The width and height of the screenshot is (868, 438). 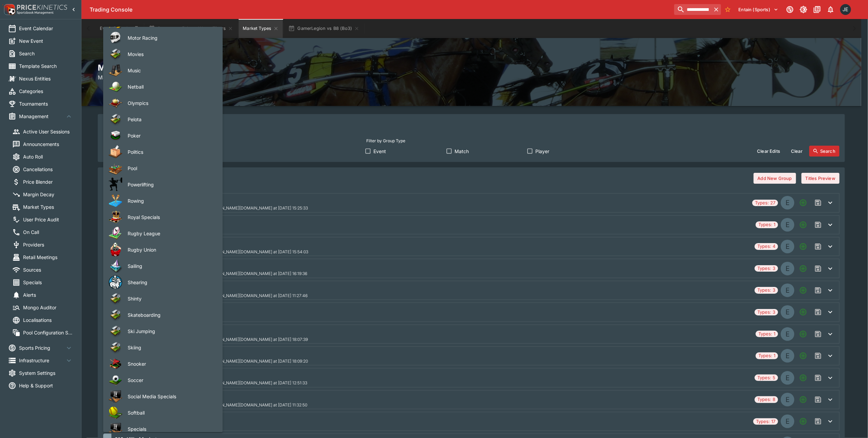 What do you see at coordinates (170, 70) in the screenshot?
I see `span: Music` at bounding box center [170, 70].